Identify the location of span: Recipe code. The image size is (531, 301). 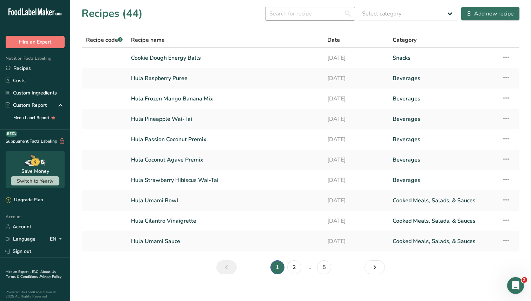
(104, 40).